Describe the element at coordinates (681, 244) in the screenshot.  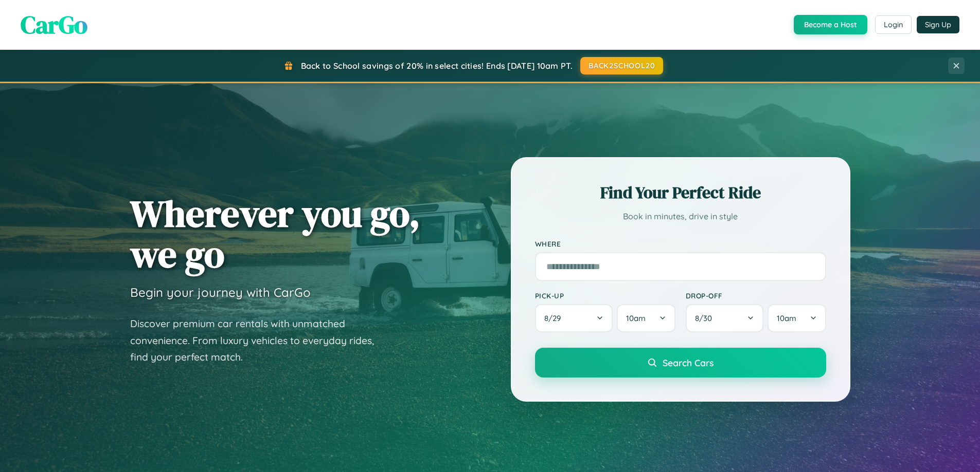
I see `label: Where` at that location.